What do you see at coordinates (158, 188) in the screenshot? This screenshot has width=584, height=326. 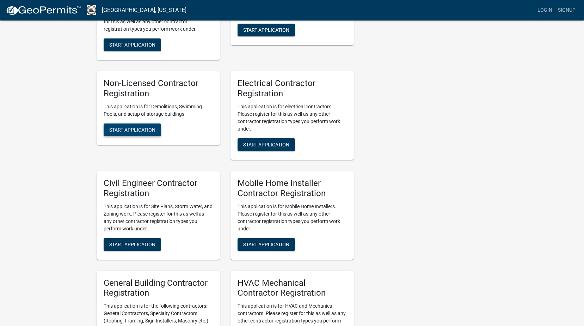 I see `h5: Civil Engineer Contractor Registration` at bounding box center [158, 188].